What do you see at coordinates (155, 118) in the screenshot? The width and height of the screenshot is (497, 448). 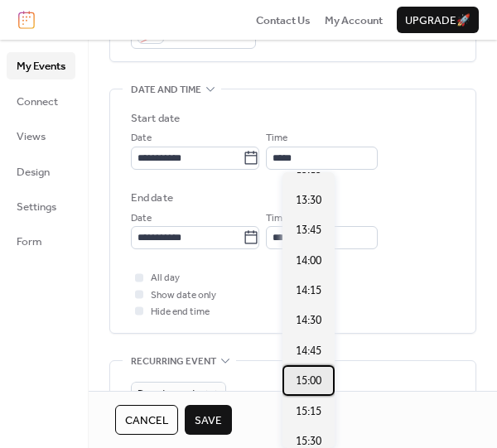 I see `div: Start date` at bounding box center [155, 118].